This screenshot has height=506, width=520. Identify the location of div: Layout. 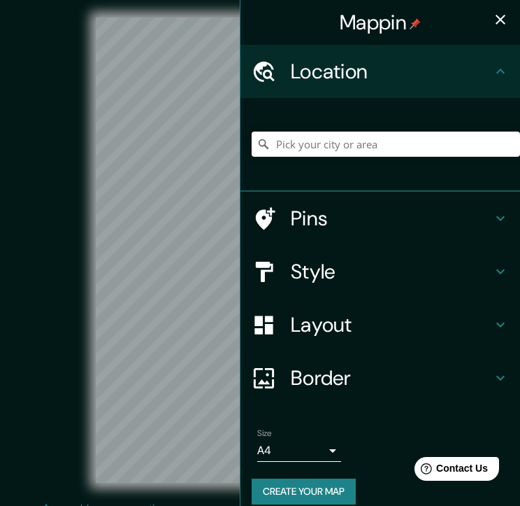
(381, 325).